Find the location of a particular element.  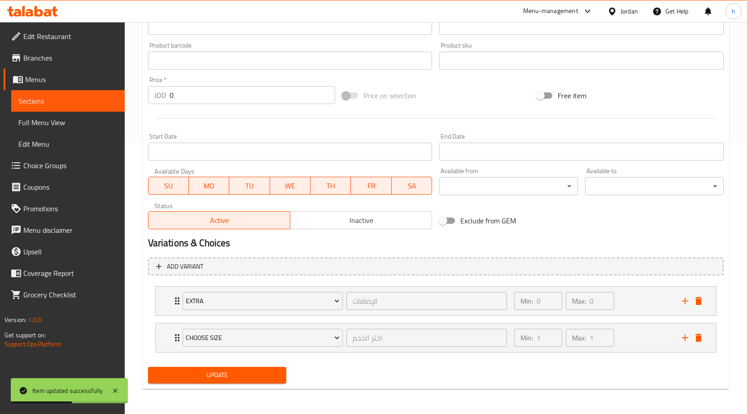

a: Promotions is located at coordinates (64, 209).